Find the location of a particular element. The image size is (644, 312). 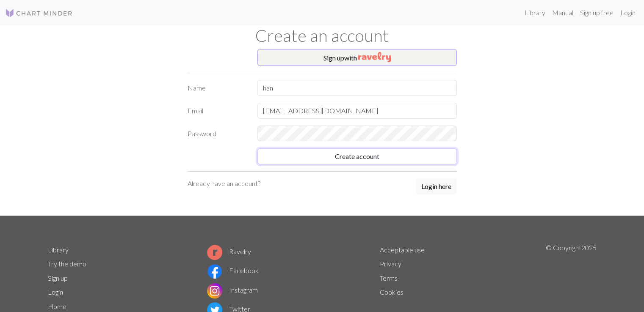

button: Login here is located at coordinates (436, 187).